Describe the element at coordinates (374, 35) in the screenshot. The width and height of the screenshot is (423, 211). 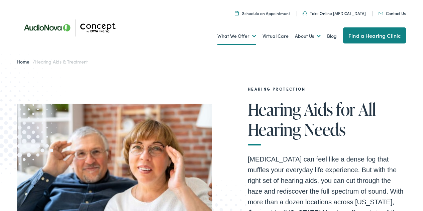
I see `a: Find a Hearing Clinic` at that location.